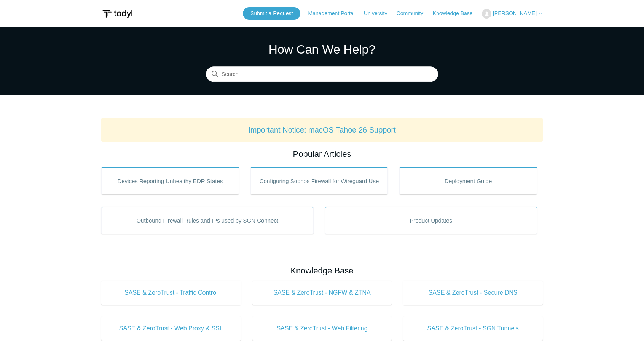  I want to click on a: Devices Reporting Unhealthy EDR States, so click(170, 181).